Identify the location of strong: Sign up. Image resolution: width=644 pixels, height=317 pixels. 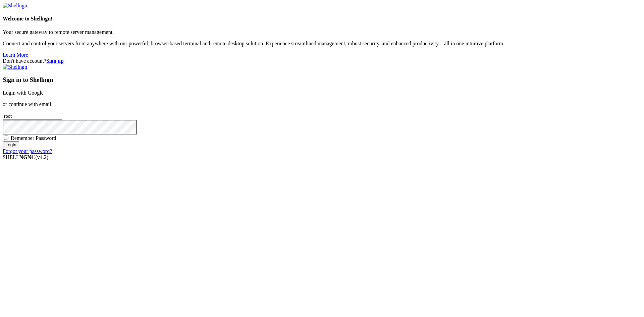
(55, 61).